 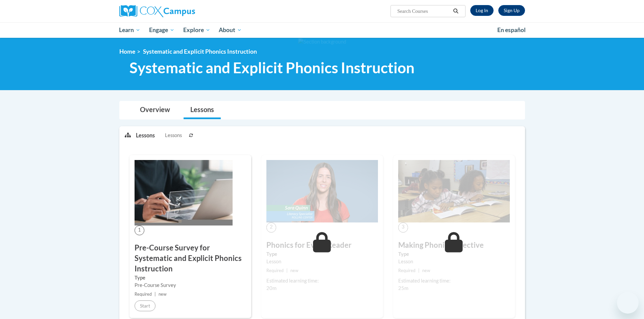 I want to click on span: 1, so click(x=139, y=230).